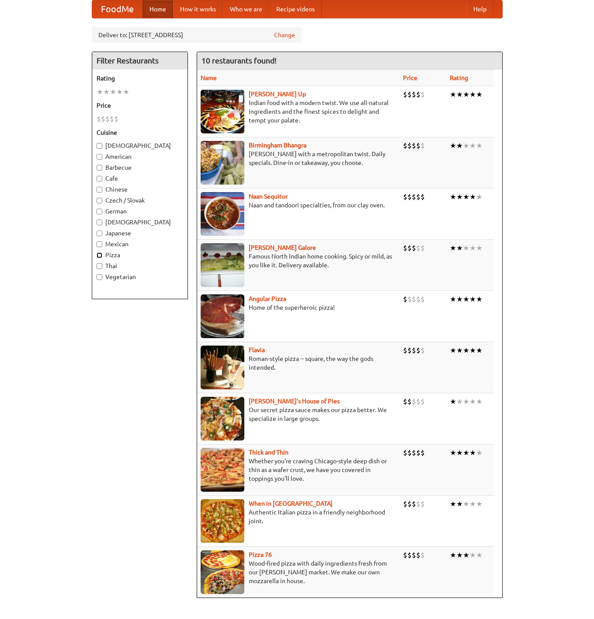 The height and width of the screenshot is (619, 594). Describe the element at coordinates (223, 367) in the screenshot. I see `img: flavia.jpg` at that location.